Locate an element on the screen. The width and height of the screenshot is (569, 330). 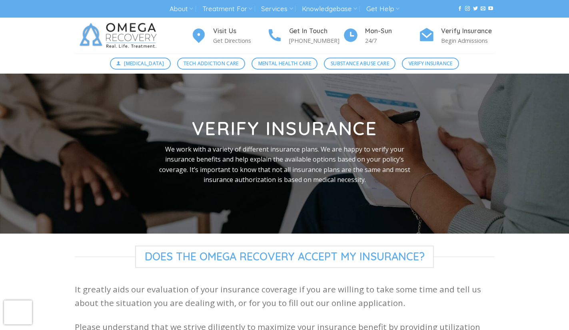
a: About is located at coordinates (181, 9).